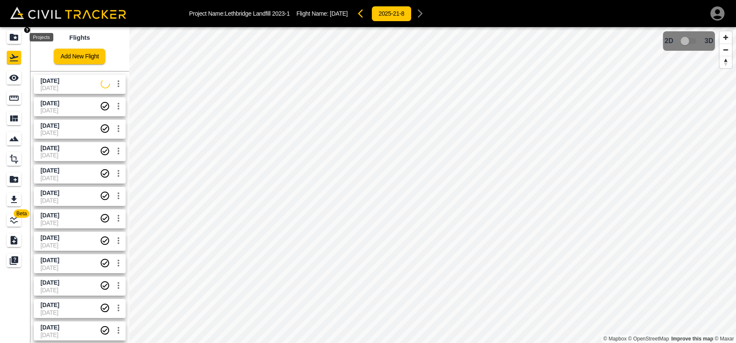 Image resolution: width=736 pixels, height=343 pixels. What do you see at coordinates (692, 339) in the screenshot?
I see `a: Map feedback` at bounding box center [692, 339].